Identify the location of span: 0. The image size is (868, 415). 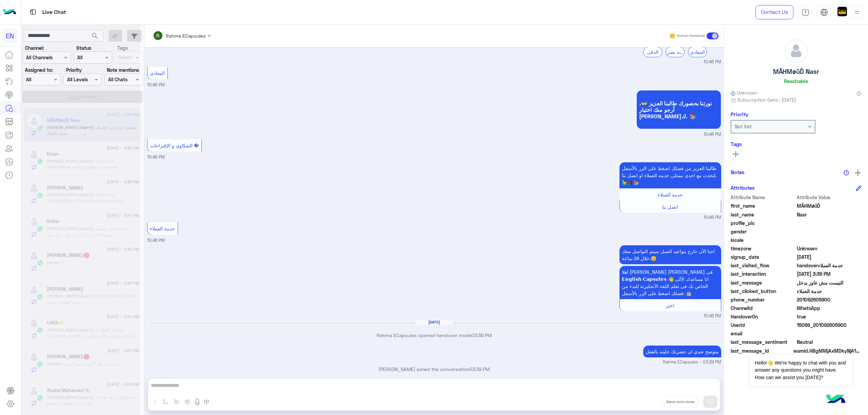
(829, 342).